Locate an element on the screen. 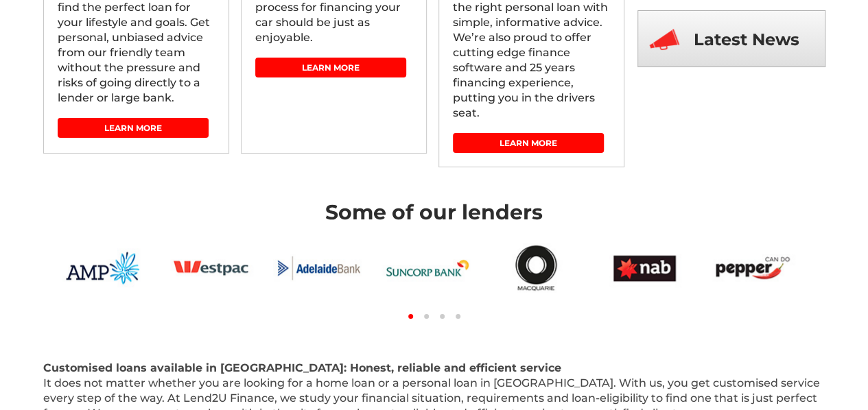  span: Latest News is located at coordinates (747, 39).